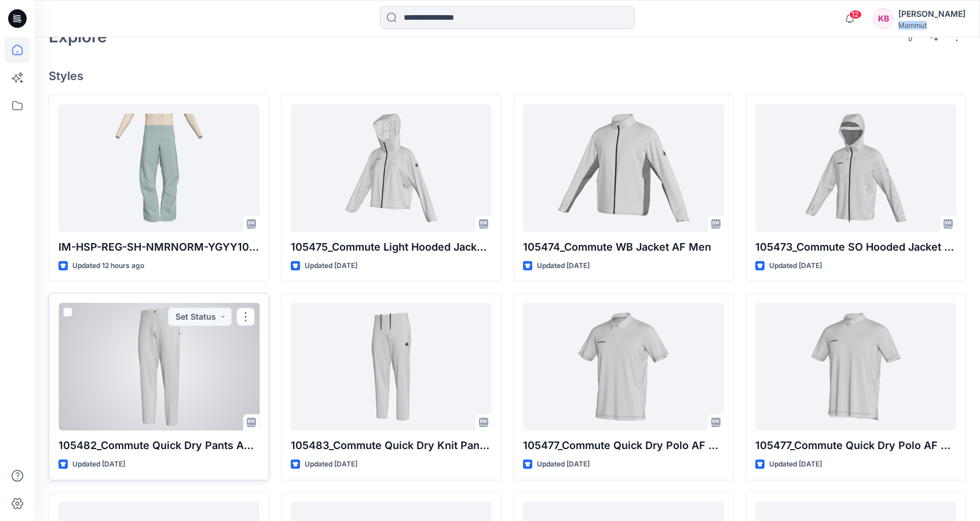 The width and height of the screenshot is (980, 521). I want to click on p: 105473_Commute SO Hooded Jacket Men AF, so click(855, 247).